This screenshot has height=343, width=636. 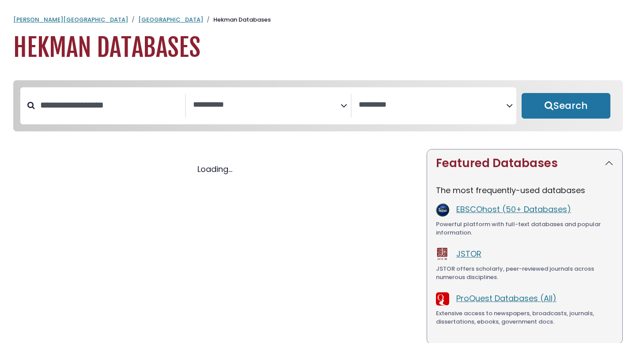 What do you see at coordinates (513, 209) in the screenshot?
I see `a: EBSCOhost (50+ Databases)` at bounding box center [513, 209].